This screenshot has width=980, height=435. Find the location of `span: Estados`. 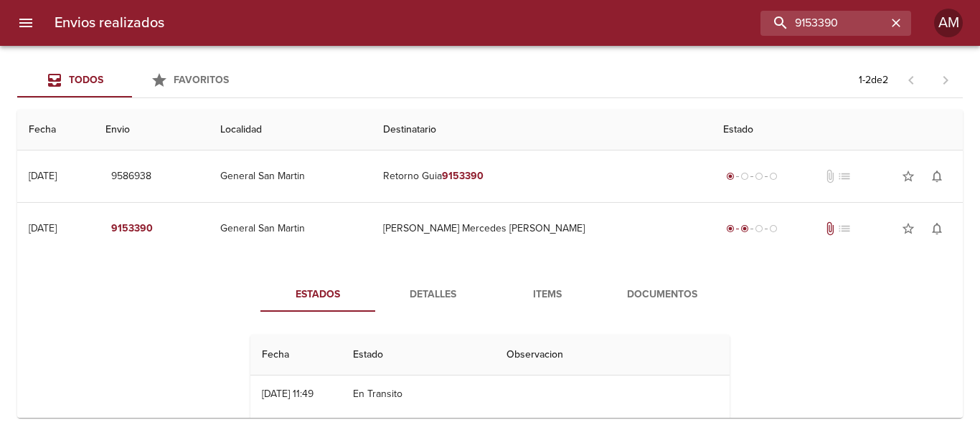

span: Estados is located at coordinates (318, 295).